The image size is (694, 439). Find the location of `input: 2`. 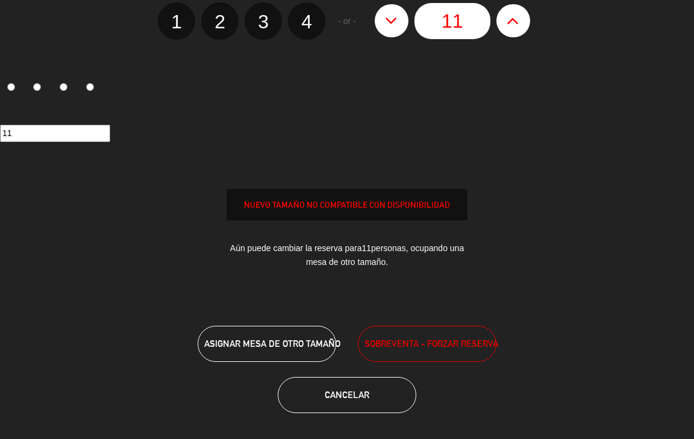

input: 2 is located at coordinates (37, 87).